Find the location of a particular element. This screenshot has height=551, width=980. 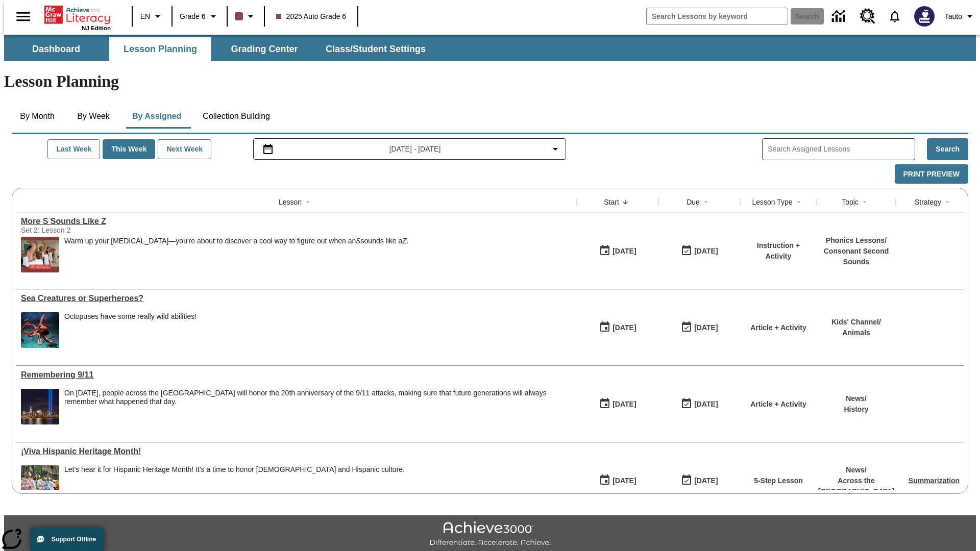

div: Home is located at coordinates (78, 17).